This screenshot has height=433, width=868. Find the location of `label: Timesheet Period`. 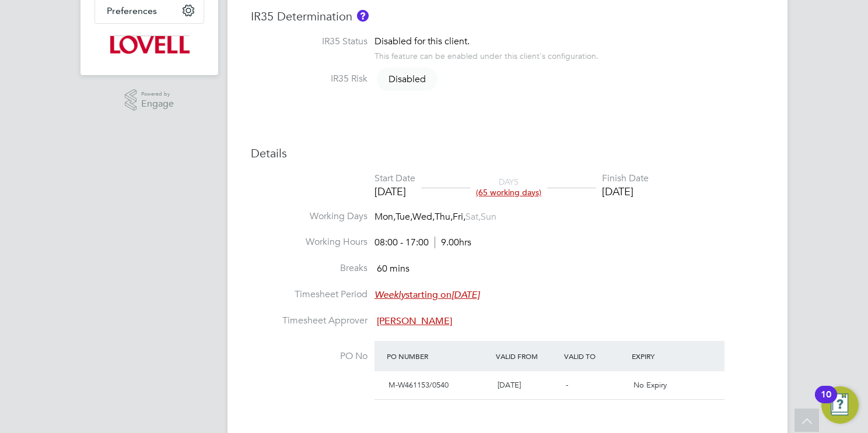

label: Timesheet Period is located at coordinates (309, 294).